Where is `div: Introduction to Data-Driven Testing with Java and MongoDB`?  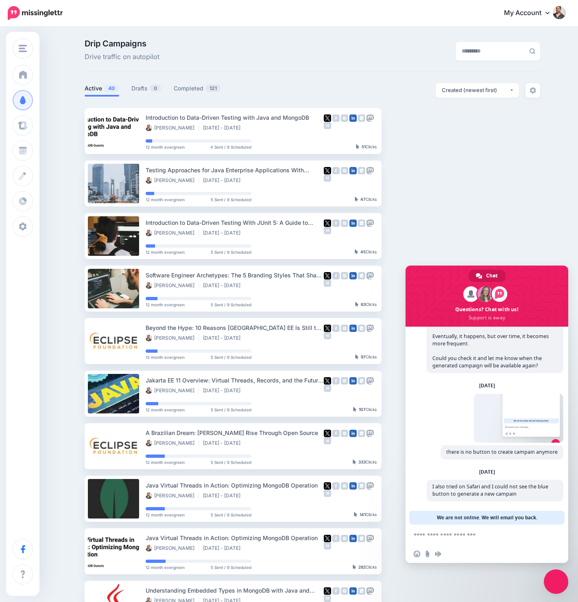 div: Introduction to Data-Driven Testing with Java and MongoDB is located at coordinates (235, 117).